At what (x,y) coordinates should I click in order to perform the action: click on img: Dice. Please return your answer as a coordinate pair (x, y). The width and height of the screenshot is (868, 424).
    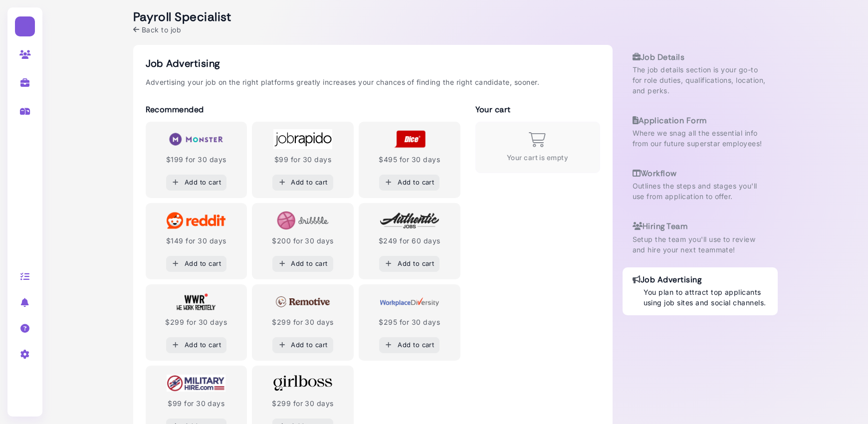
    Looking at the image, I should click on (410, 139).